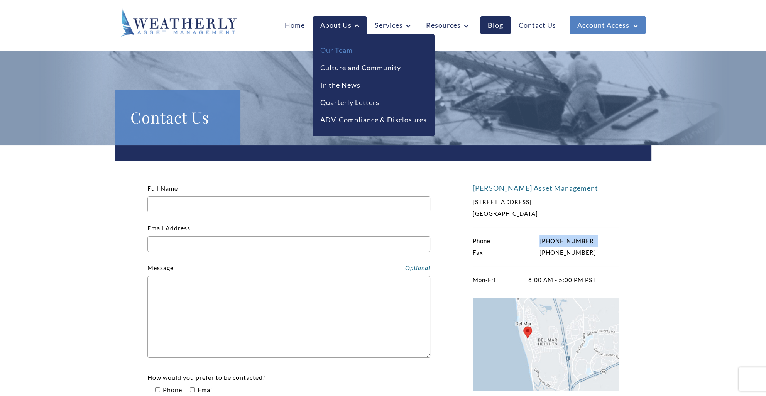  I want to click on a: Blog, so click(496, 25).